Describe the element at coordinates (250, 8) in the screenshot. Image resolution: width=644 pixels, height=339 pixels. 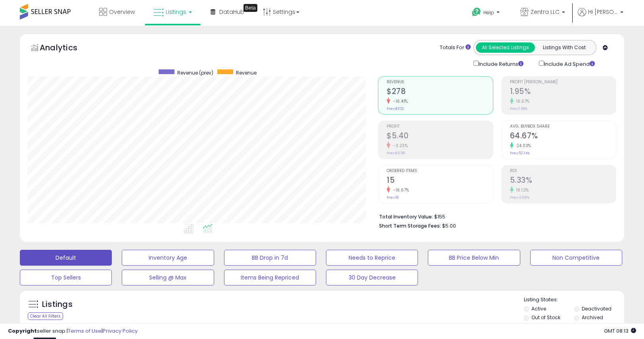
I see `div: Tooltip anchor` at that location.